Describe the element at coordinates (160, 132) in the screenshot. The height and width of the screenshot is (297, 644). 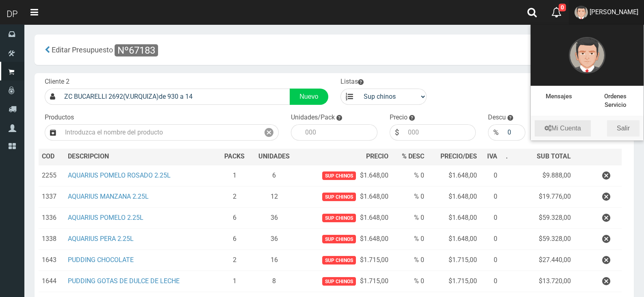
I see `input: Introduzca el nombre del producto` at that location.